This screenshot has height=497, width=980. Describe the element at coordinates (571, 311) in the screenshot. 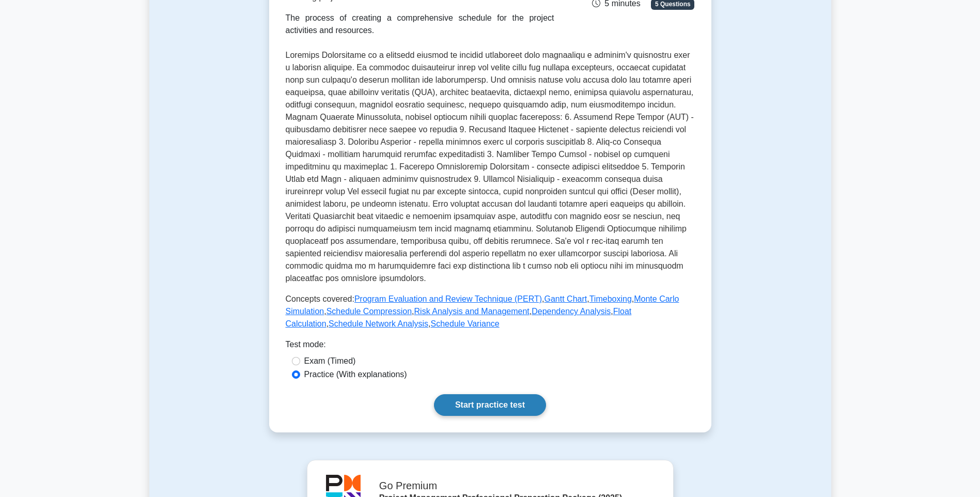

I see `a: Dependency Analysis` at that location.